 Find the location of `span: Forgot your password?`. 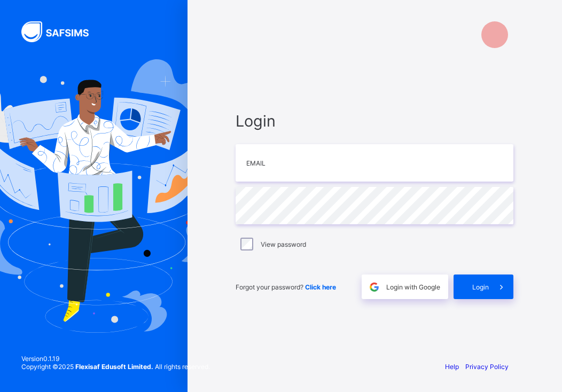

span: Forgot your password? is located at coordinates (286, 286).